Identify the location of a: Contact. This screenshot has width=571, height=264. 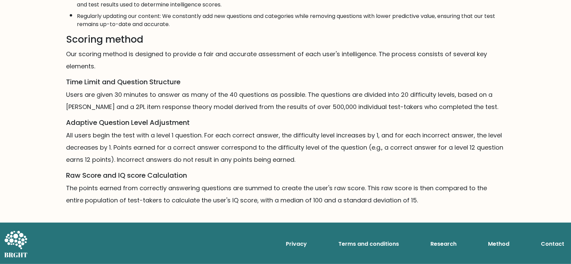
(552, 244).